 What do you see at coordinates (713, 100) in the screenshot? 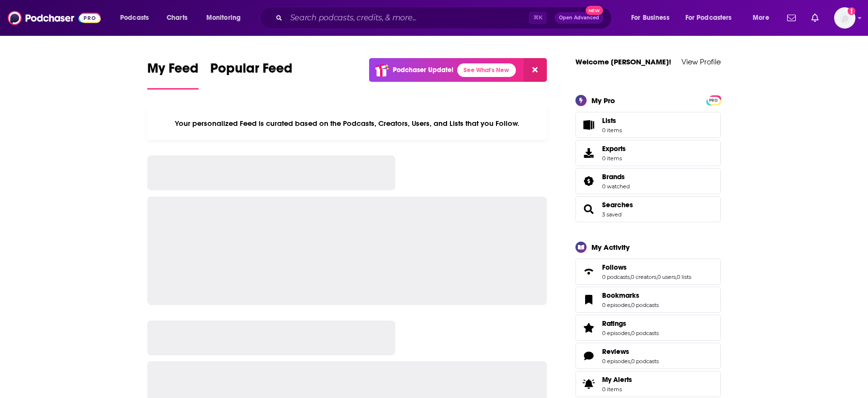
I see `span: PRO` at bounding box center [713, 100].